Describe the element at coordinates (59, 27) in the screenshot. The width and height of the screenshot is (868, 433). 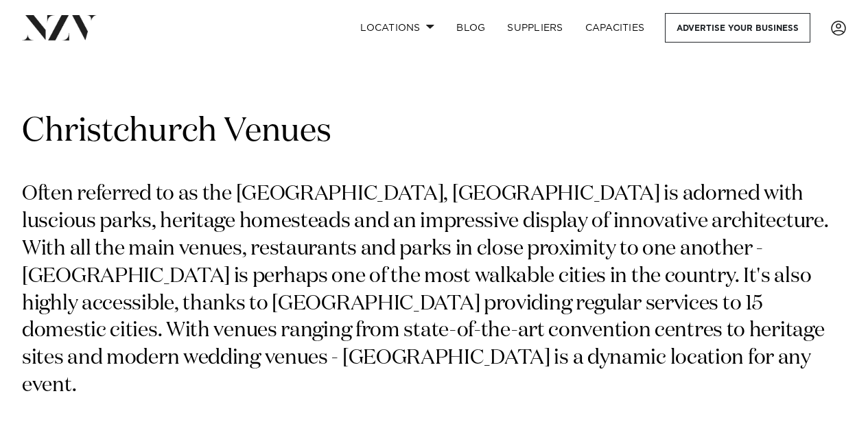
I see `img: nzv-logo.png` at that location.